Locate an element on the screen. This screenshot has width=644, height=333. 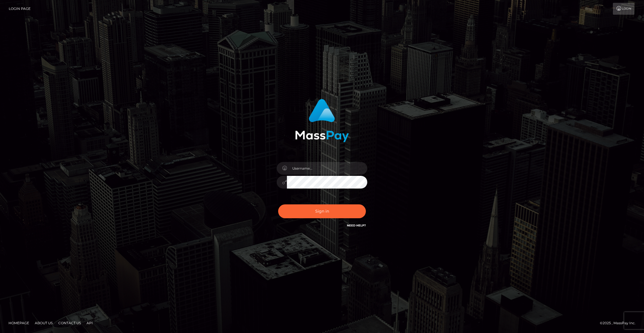
a: Login Page is located at coordinates (20, 9).